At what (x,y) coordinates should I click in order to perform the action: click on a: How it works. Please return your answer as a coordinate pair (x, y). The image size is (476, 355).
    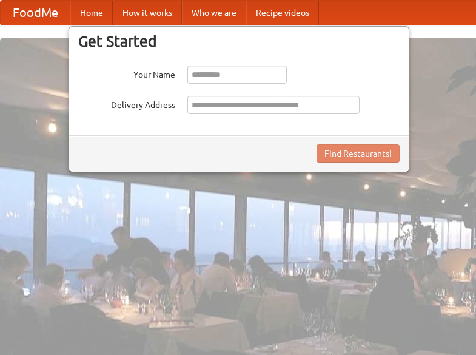
    Looking at the image, I should click on (147, 13).